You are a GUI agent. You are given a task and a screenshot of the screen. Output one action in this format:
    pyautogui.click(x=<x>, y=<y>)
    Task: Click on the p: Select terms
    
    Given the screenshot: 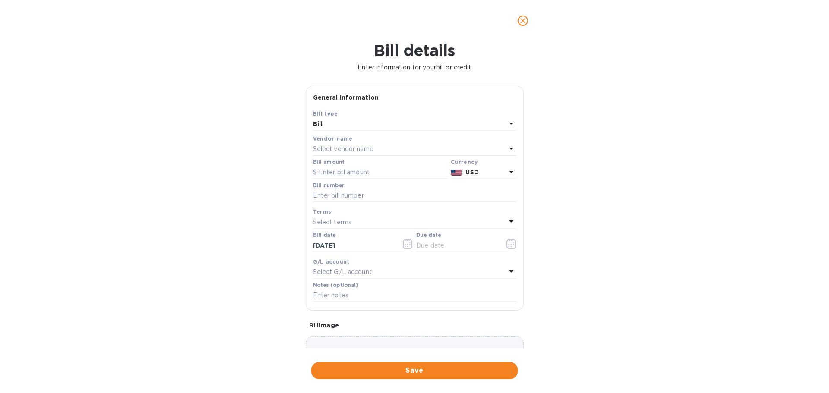 What is the action you would take?
    pyautogui.click(x=332, y=222)
    